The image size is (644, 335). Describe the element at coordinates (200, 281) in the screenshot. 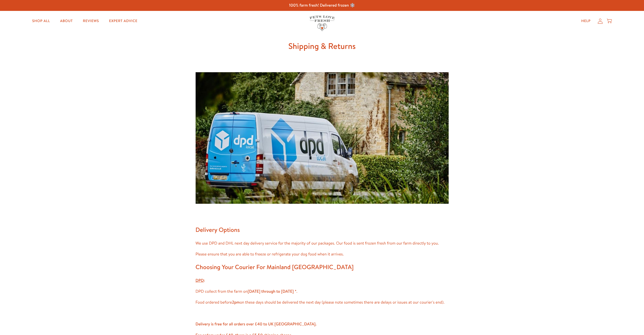

I see `span: DPD` at that location.